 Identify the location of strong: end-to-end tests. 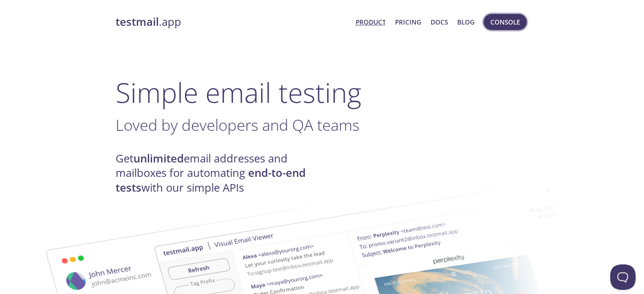
(210, 179).